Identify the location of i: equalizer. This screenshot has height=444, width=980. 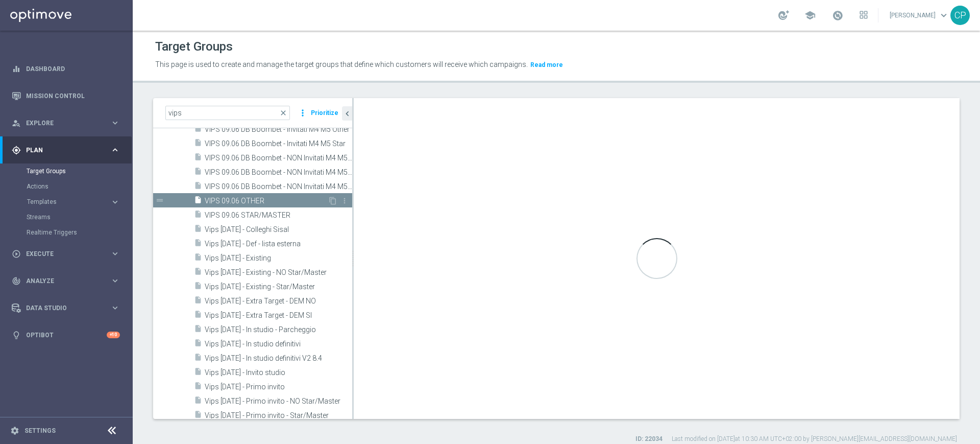
(17, 69).